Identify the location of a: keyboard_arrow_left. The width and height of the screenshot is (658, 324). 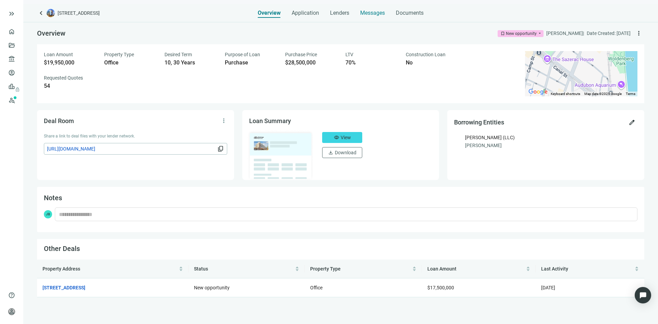
(41, 13).